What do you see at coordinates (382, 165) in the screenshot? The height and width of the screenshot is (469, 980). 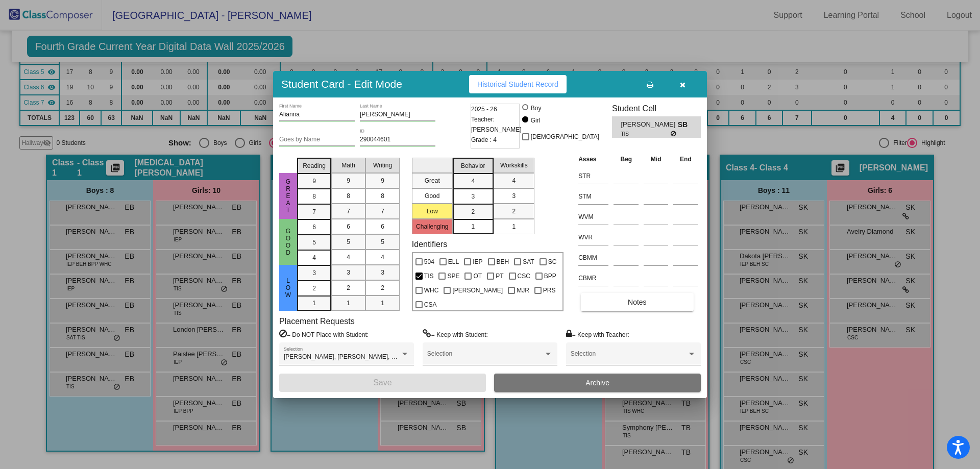 I see `span: Writing` at bounding box center [382, 165].